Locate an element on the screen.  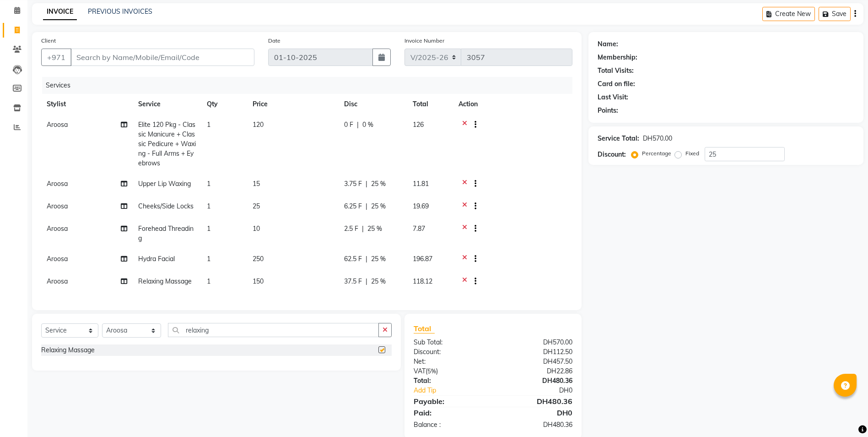
input: Search by Name/Mobile/Email/Code is located at coordinates (162, 58).